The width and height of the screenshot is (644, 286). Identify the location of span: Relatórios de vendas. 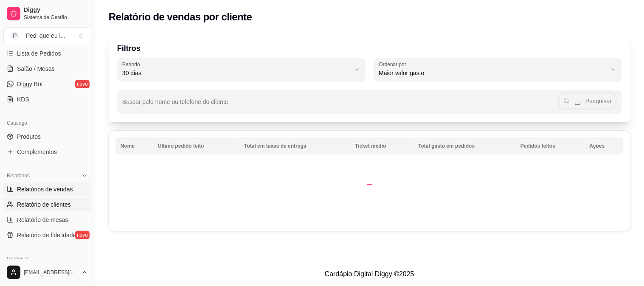
(45, 189).